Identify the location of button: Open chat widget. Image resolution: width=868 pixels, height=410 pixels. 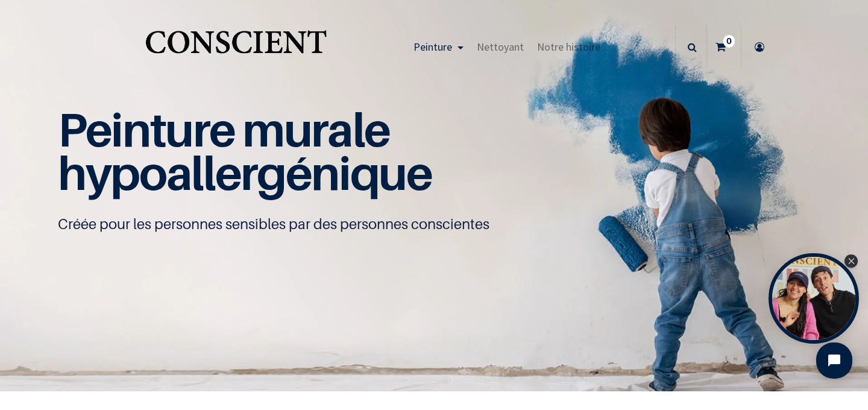
(29, 29).